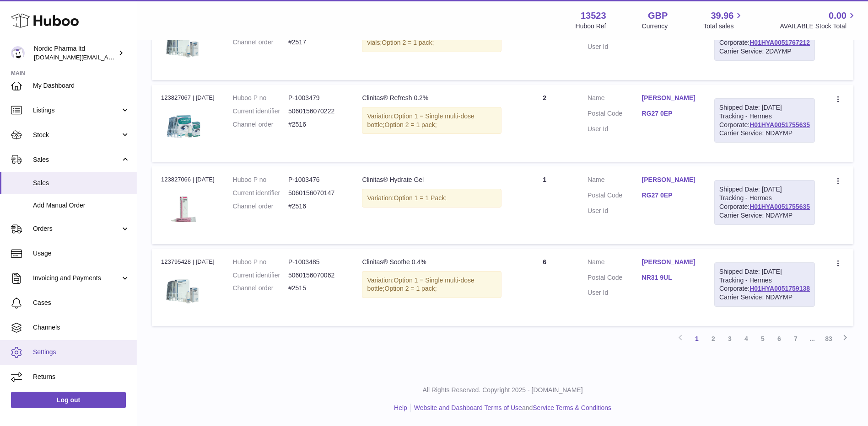  Describe the element at coordinates (779, 289) in the screenshot. I see `a: H01HYA0051759138` at that location.